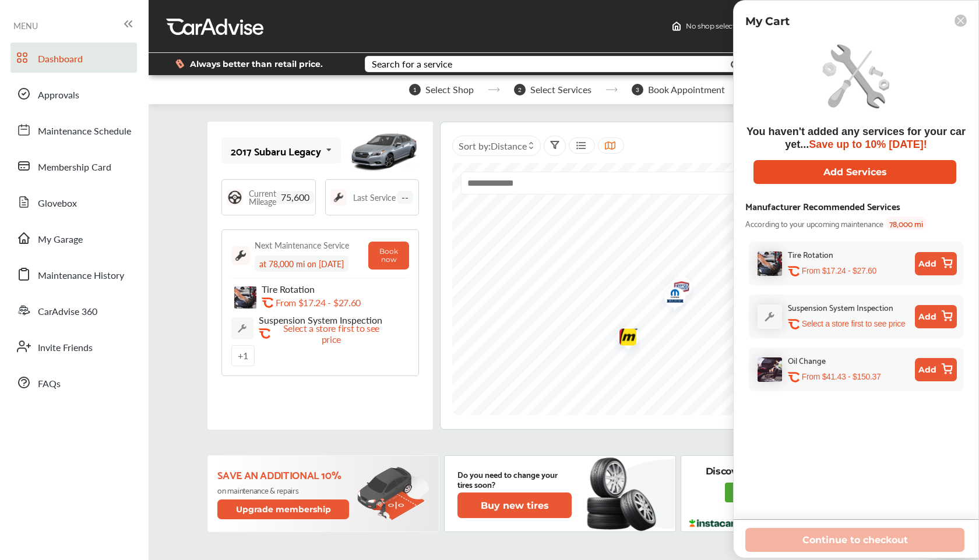 The height and width of the screenshot is (560, 979). What do you see at coordinates (687, 90) in the screenshot?
I see `span: Book Appointment` at bounding box center [687, 90].